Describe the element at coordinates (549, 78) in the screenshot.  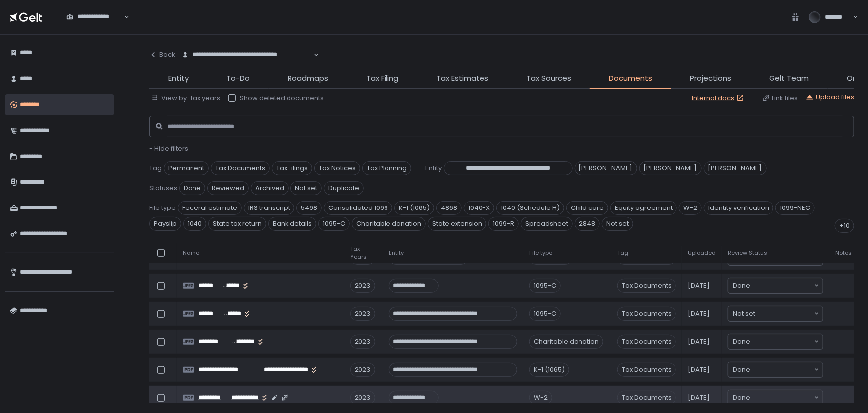
I see `span: Tax Sources` at that location.